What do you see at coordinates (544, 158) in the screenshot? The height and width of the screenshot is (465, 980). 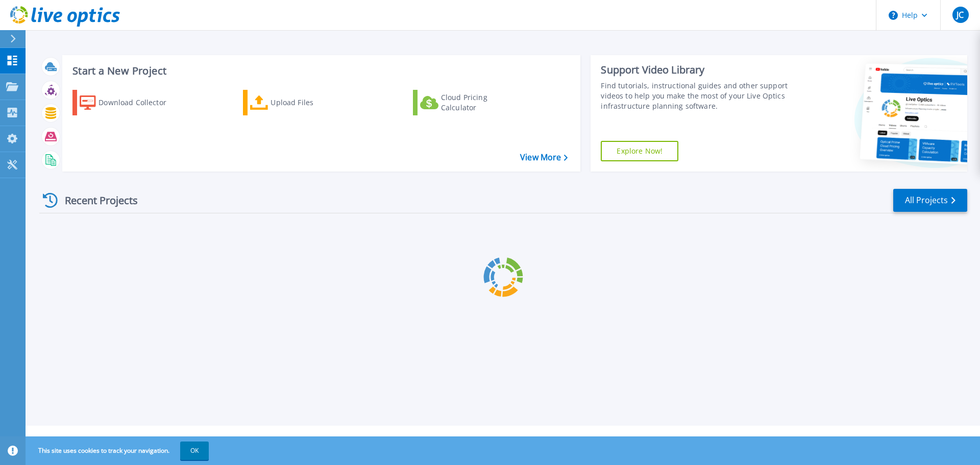 I see `a: View More` at bounding box center [544, 158].